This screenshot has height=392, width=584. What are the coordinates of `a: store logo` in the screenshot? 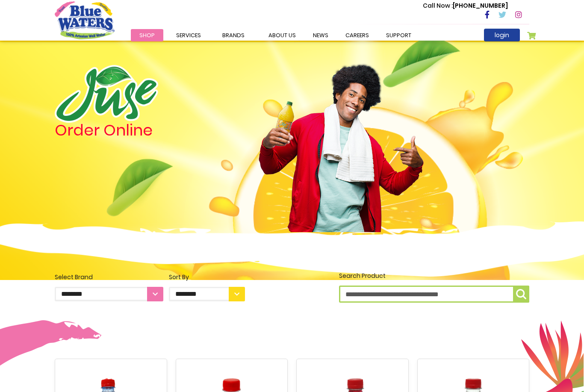 It's located at (84, 20).